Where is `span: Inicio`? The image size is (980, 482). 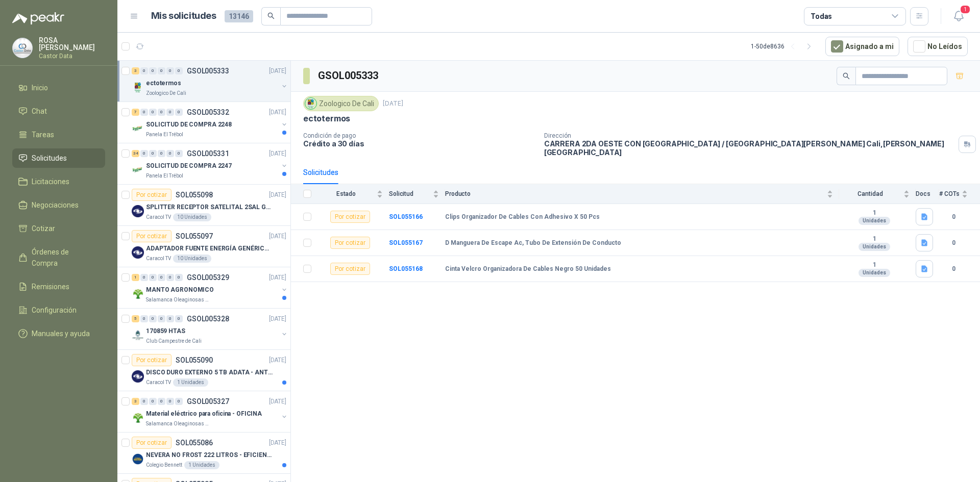
span: Inicio is located at coordinates (40, 88).